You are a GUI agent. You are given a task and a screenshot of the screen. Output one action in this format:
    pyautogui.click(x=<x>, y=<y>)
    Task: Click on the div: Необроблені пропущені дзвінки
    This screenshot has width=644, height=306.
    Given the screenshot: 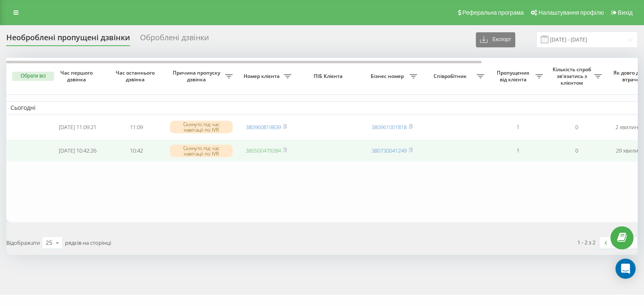 What is the action you would take?
    pyautogui.click(x=68, y=39)
    